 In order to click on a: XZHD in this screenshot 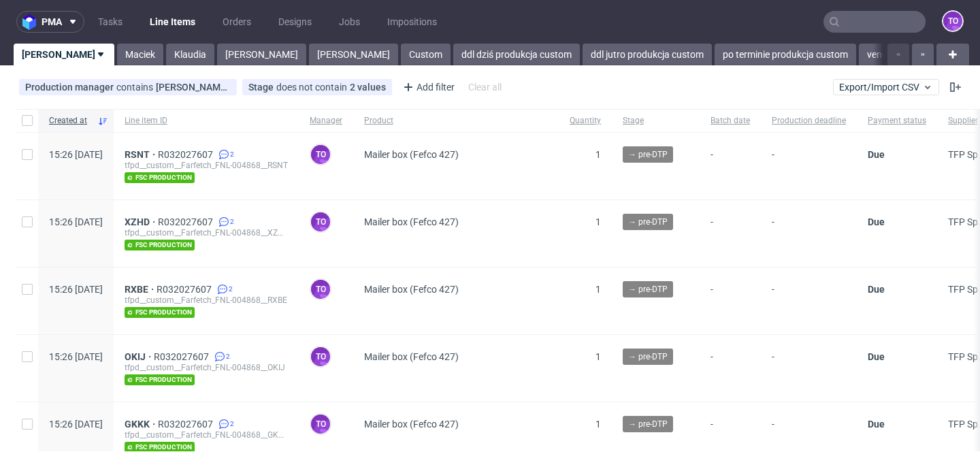, I will do `click(141, 222)`.